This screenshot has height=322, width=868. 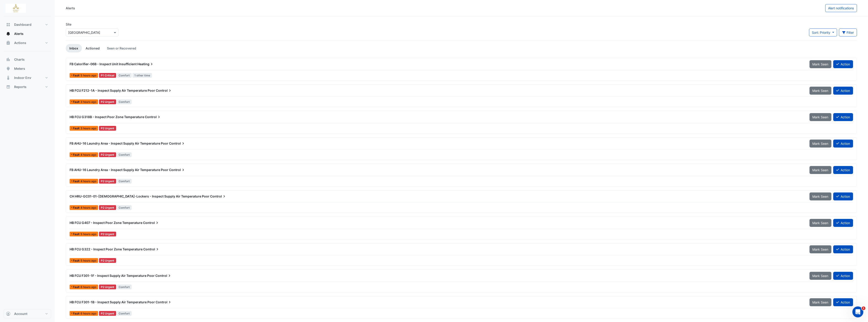 I want to click on app-icon: Dashboard, so click(x=8, y=25).